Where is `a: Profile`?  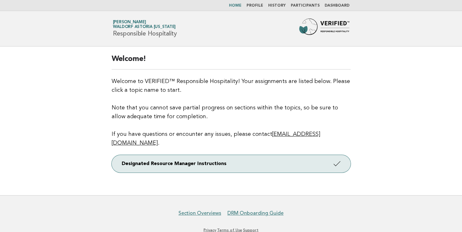 a: Profile is located at coordinates (255, 6).